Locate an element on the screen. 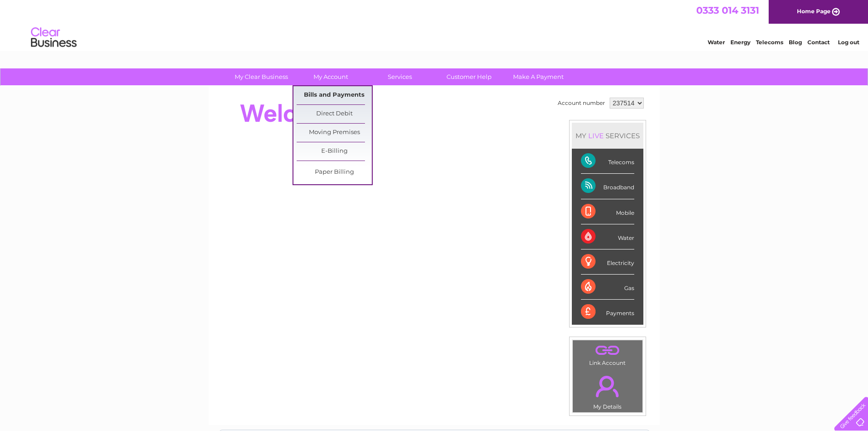 The image size is (868, 431). div: LIVE is located at coordinates (596, 136).